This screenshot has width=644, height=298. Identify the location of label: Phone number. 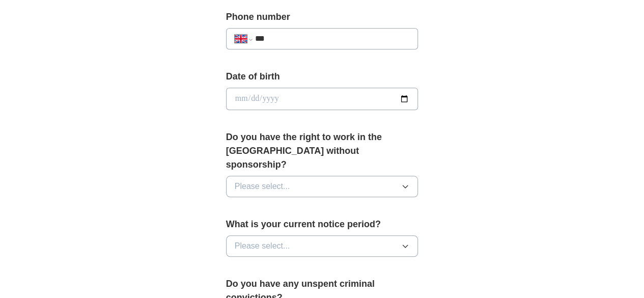
(322, 17).